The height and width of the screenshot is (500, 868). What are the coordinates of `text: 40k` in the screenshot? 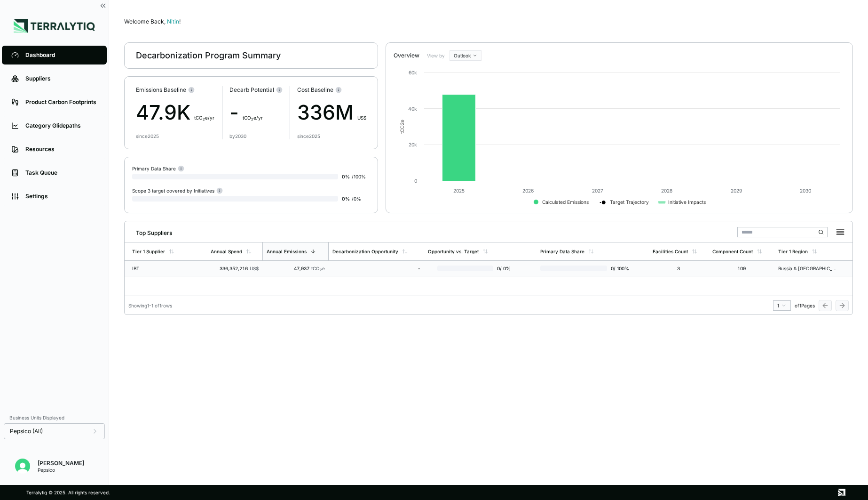 It's located at (412, 109).